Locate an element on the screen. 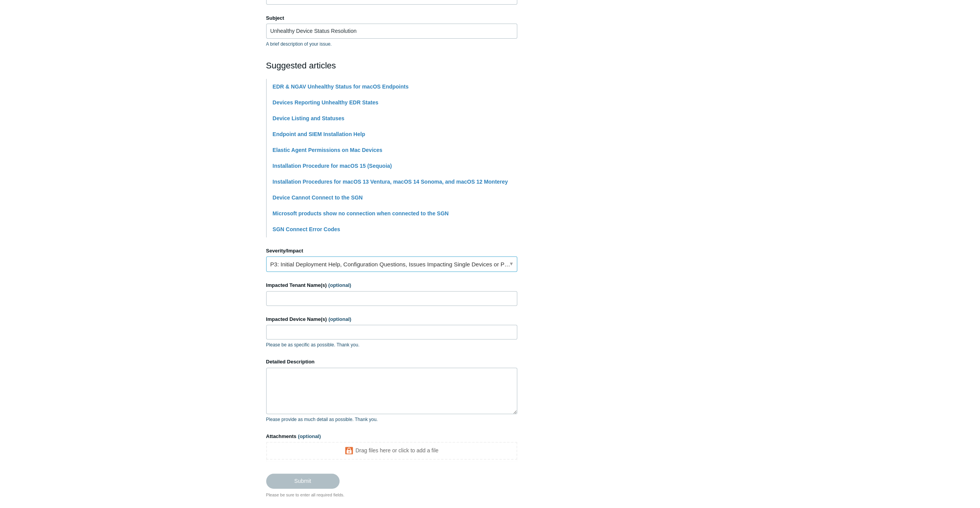 This screenshot has height=508, width=980. a: Microsoft products show no connection when connected to the SGN is located at coordinates (361, 213).